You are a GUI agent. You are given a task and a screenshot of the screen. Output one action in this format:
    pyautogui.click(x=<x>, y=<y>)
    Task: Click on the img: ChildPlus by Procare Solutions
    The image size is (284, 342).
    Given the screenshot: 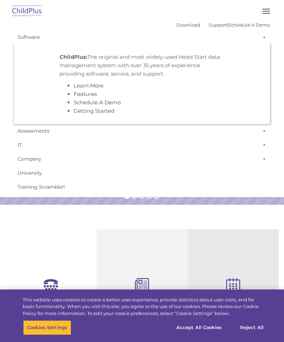 What is the action you would take?
    pyautogui.click(x=27, y=11)
    